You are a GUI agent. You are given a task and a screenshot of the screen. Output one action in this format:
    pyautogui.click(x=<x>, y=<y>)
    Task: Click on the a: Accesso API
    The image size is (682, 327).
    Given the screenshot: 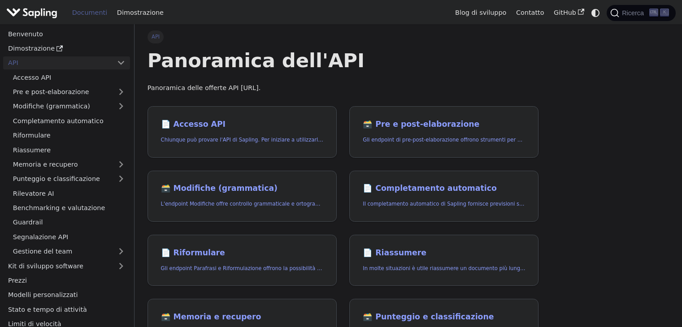 What is the action you would take?
    pyautogui.click(x=69, y=77)
    